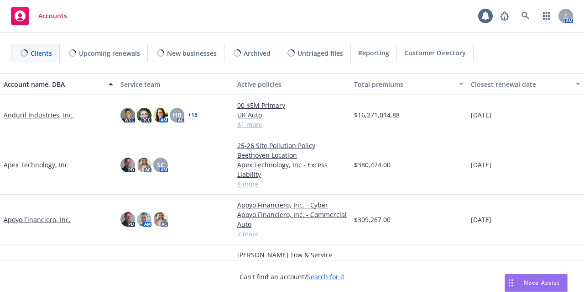 This screenshot has width=584, height=292. Describe the element at coordinates (292, 84) in the screenshot. I see `button: Active policies` at that location.